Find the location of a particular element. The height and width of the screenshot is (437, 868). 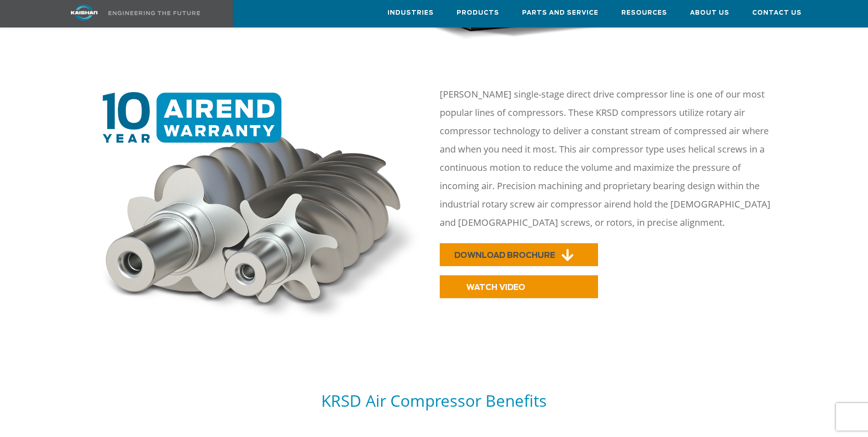

span: Contact Us is located at coordinates (777, 13).